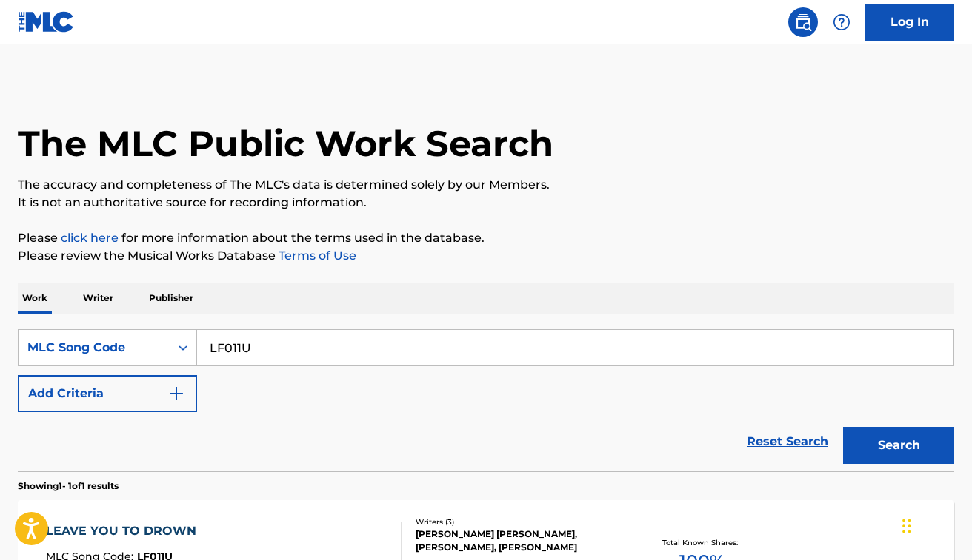 The height and width of the screenshot is (560, 972). I want to click on p: Writer, so click(98, 299).